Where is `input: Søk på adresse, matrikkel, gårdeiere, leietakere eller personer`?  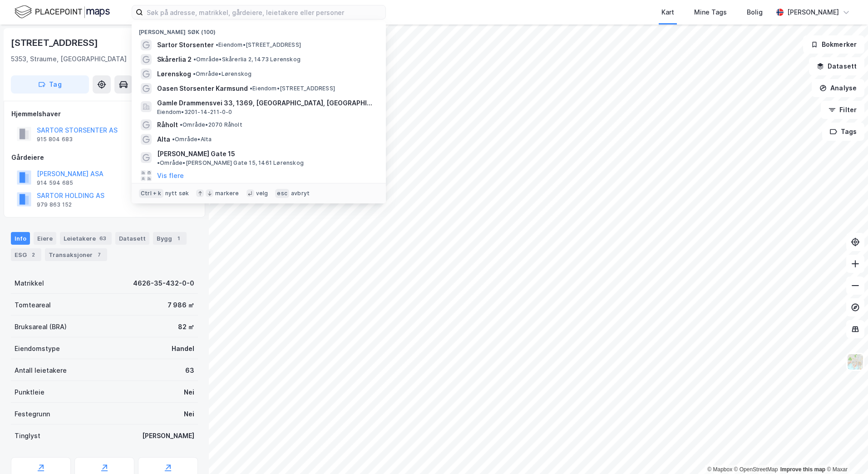
input: Søk på adresse, matrikkel, gårdeiere, leietakere eller personer is located at coordinates (264, 12).